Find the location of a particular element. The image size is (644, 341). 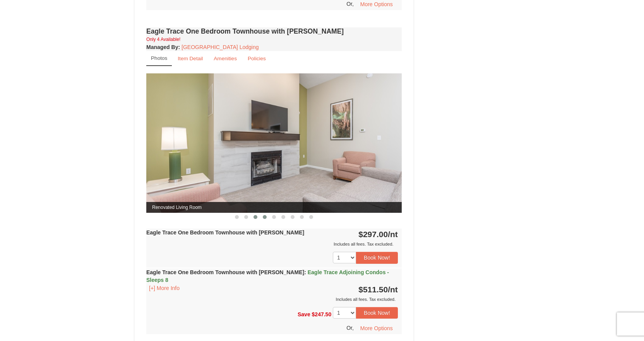

a: Photos is located at coordinates (159, 58).